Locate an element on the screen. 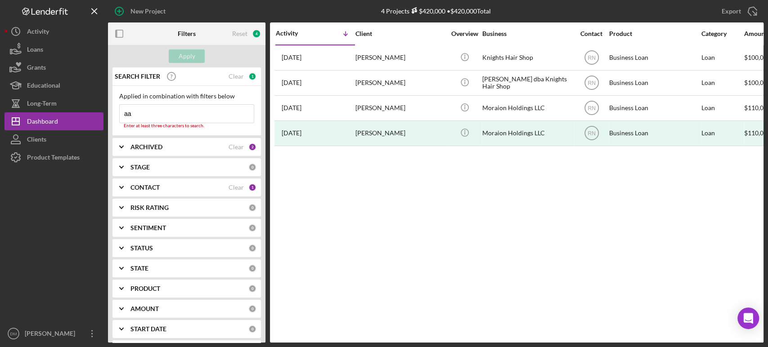 The width and height of the screenshot is (768, 347). div: Category is located at coordinates (722, 34).